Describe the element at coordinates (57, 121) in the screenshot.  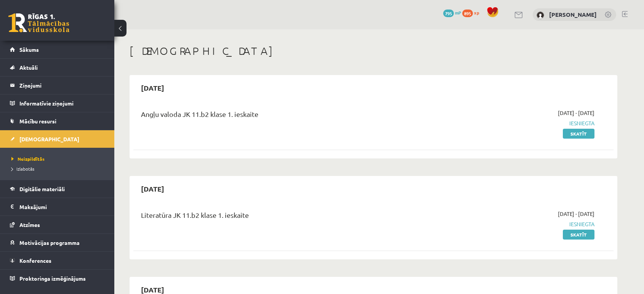
I see `a: Mācību resursi` at that location.